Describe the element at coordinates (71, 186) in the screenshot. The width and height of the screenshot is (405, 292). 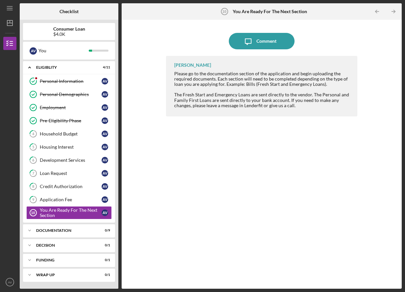
I see `div: Credit Authorization` at that location.